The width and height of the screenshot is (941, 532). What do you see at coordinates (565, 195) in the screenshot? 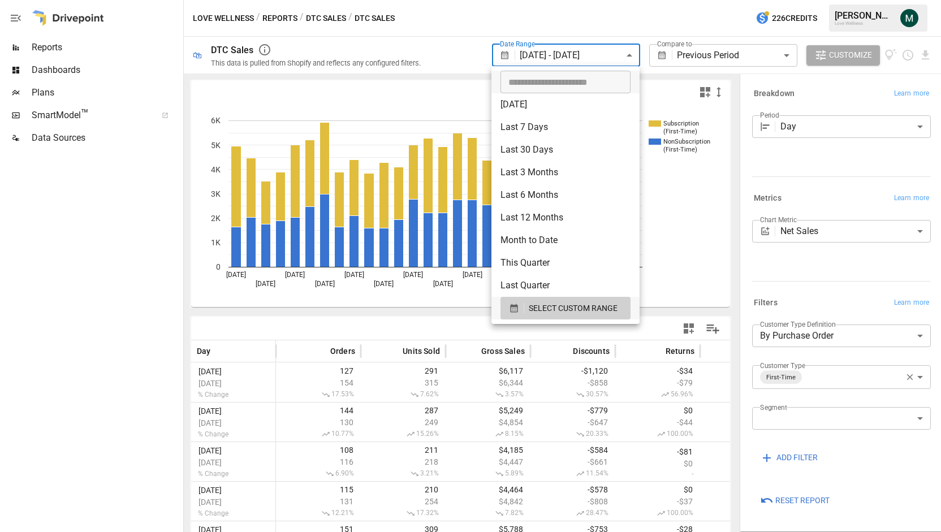
I see `li: Last 6 Months` at bounding box center [565, 195].